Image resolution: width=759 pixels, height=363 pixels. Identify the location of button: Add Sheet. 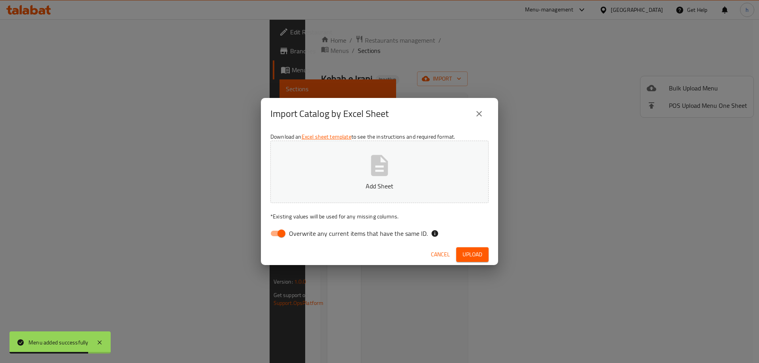
(380, 172).